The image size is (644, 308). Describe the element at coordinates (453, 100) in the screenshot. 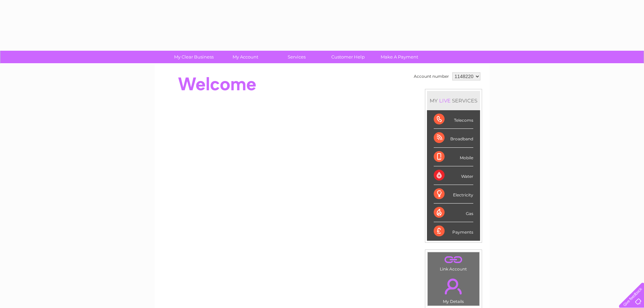

I see `div: MY SERVICES` at that location.